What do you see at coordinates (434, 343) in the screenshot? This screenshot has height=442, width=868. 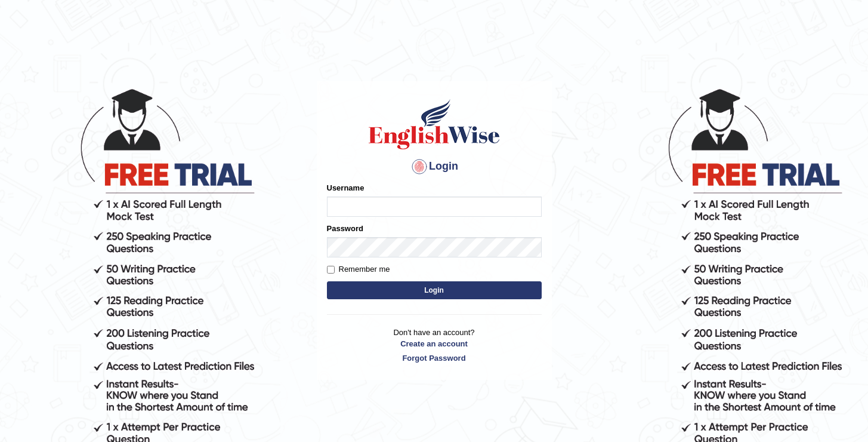 I see `a: Create an account` at bounding box center [434, 343].